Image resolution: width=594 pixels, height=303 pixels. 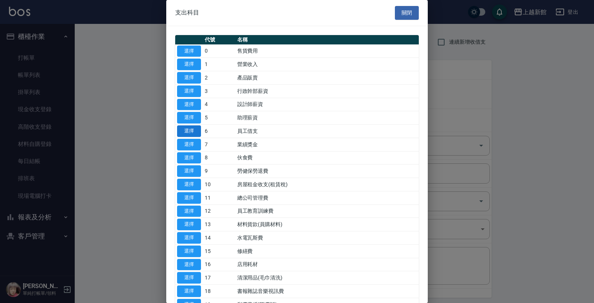 What do you see at coordinates (327, 105) in the screenshot?
I see `td: 設計師薪資` at bounding box center [327, 105].